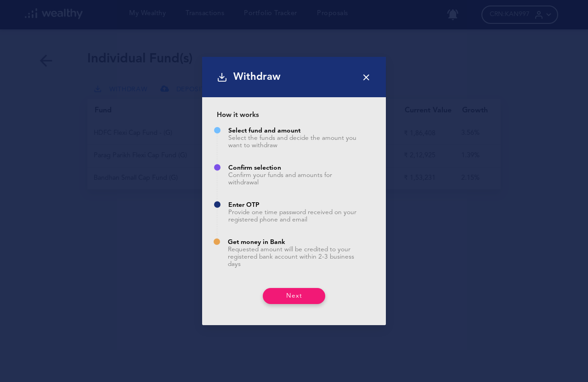 Image resolution: width=588 pixels, height=382 pixels. I want to click on h1: Withdraw, so click(294, 77).